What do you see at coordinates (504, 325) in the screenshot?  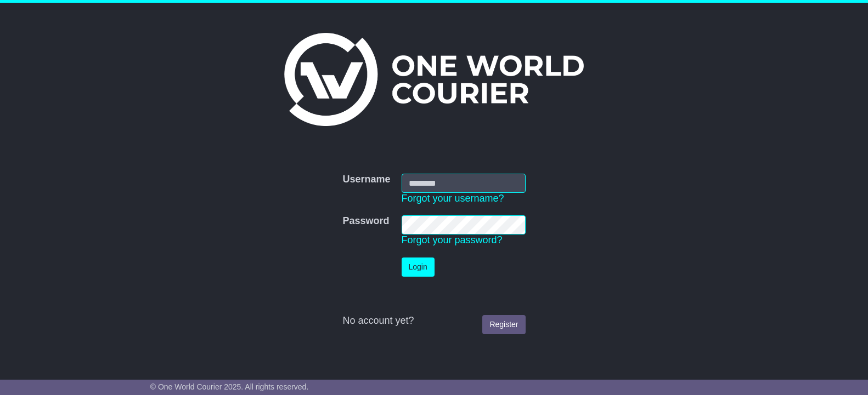 I see `a: Register` at bounding box center [504, 325].